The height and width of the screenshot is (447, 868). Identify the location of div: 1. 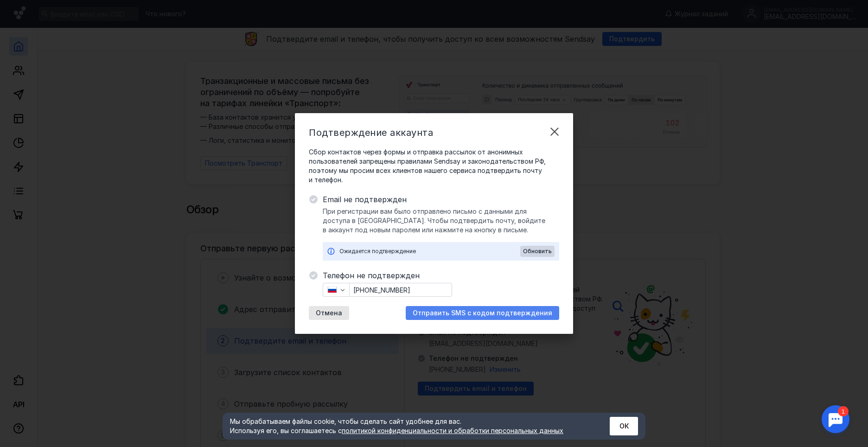
(26, 11).